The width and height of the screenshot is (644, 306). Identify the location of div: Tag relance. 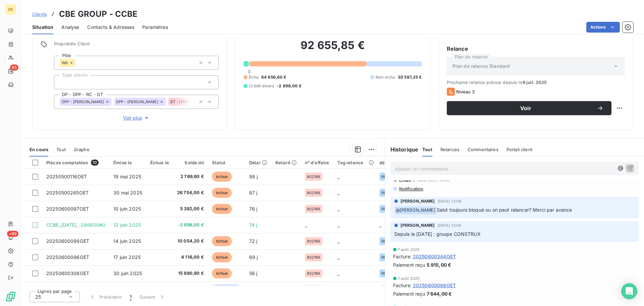
(355, 163).